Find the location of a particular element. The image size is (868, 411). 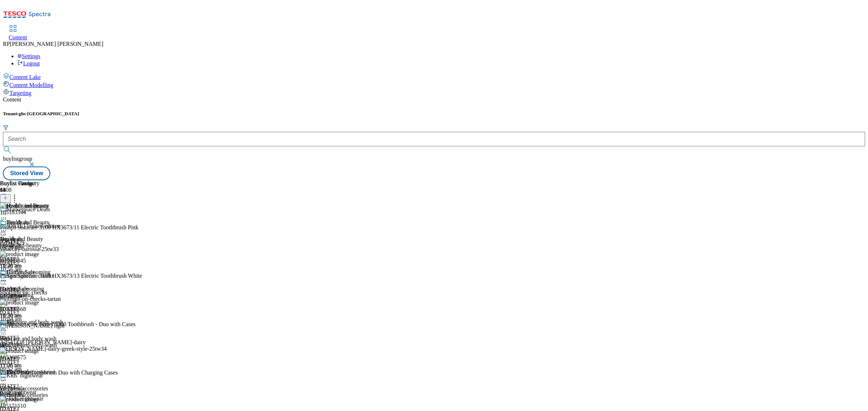

span: Content Lake is located at coordinates (25, 77).